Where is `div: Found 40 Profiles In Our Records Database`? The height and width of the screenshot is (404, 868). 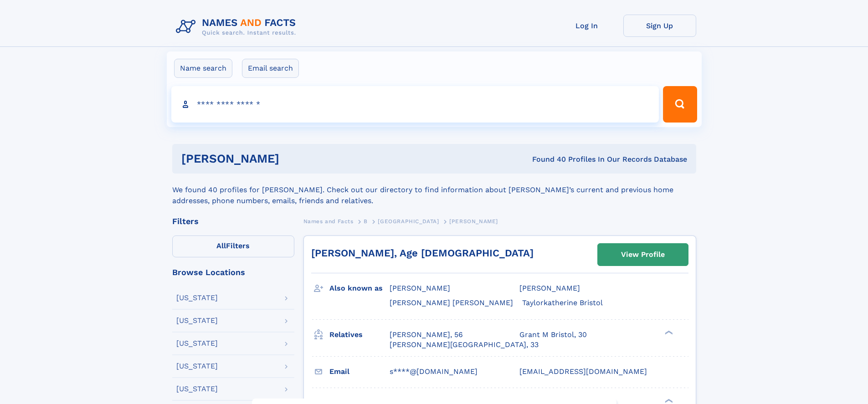 div: Found 40 Profiles In Our Records Database is located at coordinates (546, 160).